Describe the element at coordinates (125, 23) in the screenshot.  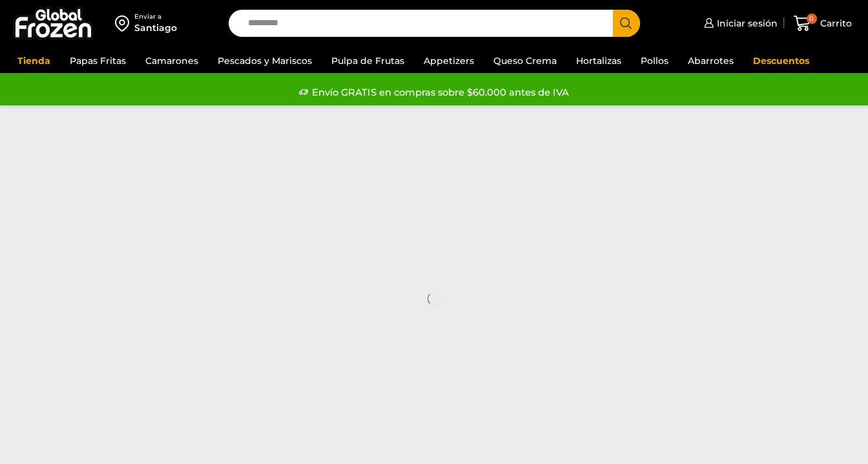
I see `img: address-field-icon.svg` at that location.